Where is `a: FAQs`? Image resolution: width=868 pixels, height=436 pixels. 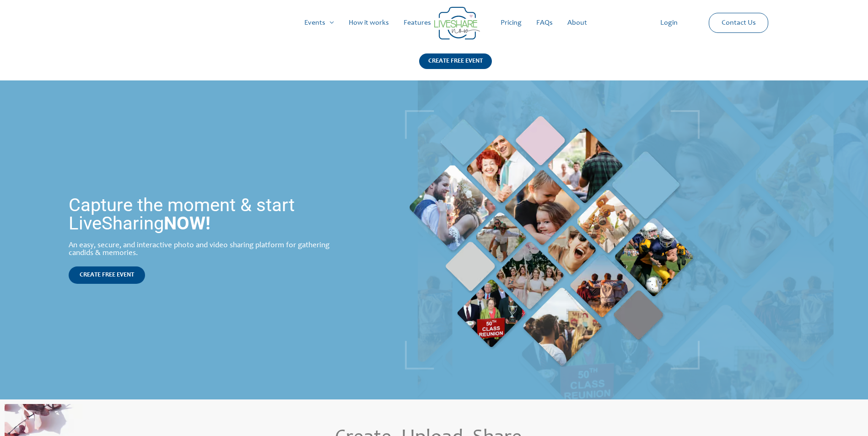
a: FAQs is located at coordinates (545, 23).